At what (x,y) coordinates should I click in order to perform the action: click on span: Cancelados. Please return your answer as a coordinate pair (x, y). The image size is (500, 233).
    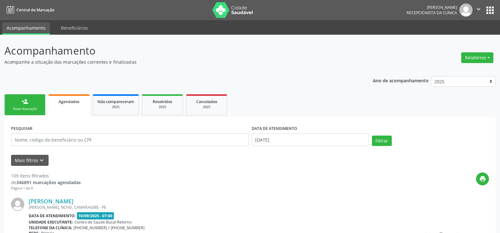
    Looking at the image, I should click on (207, 102).